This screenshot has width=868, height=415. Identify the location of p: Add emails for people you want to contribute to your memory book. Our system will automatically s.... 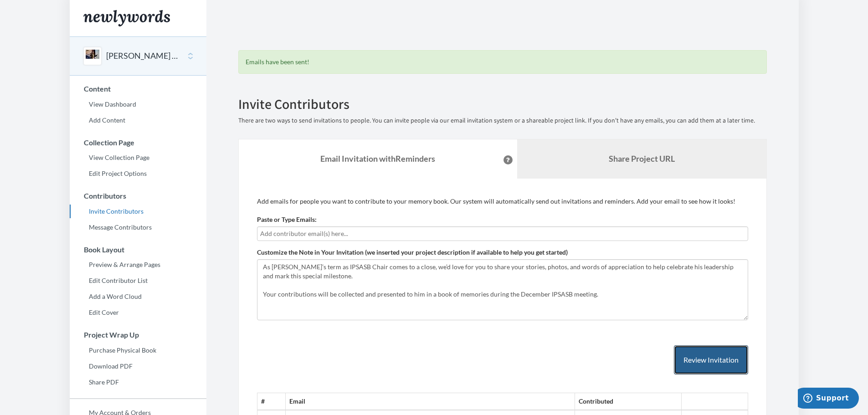
(502, 201).